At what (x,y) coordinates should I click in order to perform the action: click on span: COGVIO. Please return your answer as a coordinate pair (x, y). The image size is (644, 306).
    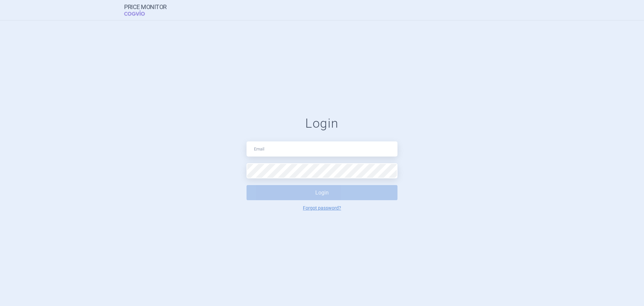
    Looking at the image, I should click on (139, 13).